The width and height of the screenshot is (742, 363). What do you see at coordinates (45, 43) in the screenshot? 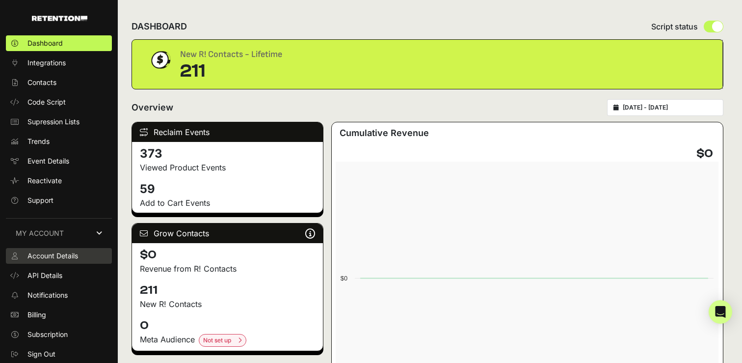
I see `span: Dashboard` at bounding box center [45, 43].